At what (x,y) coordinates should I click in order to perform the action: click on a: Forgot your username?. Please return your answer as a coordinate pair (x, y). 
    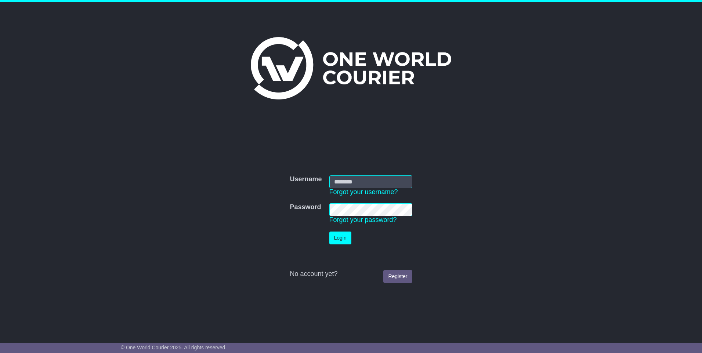
    Looking at the image, I should click on (363, 192).